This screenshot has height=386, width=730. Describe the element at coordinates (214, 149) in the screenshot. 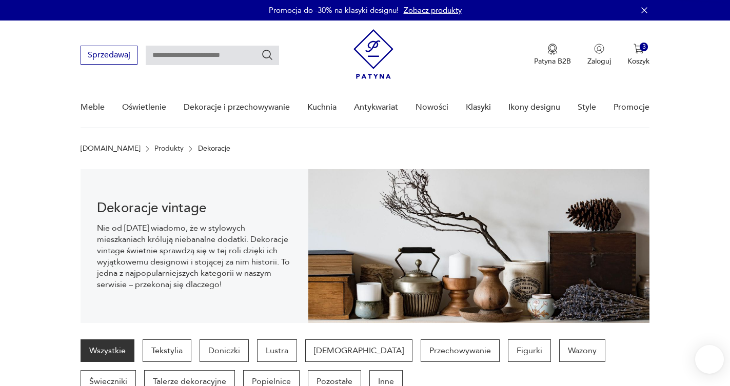

I see `p: Dekoracje` at that location.